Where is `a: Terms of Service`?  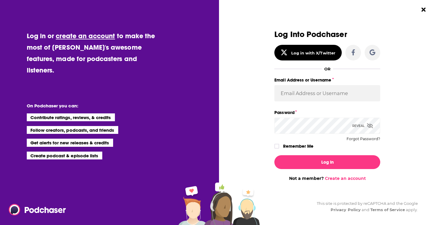
a: Terms of Service is located at coordinates (387, 210).